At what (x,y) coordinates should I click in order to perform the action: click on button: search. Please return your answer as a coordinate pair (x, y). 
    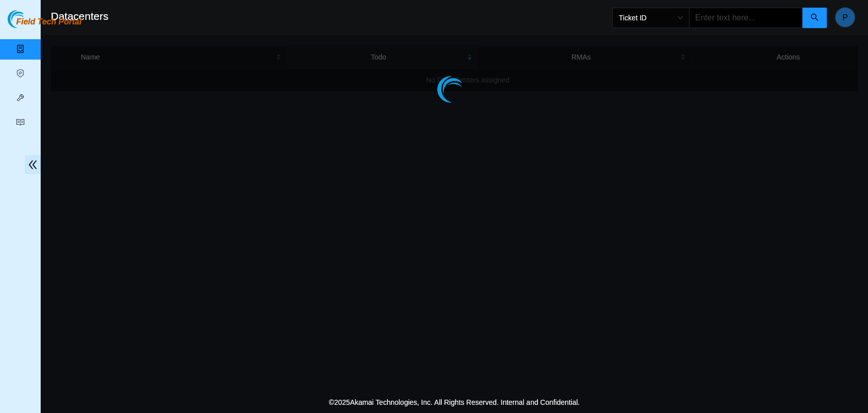
    Looking at the image, I should click on (814, 17).